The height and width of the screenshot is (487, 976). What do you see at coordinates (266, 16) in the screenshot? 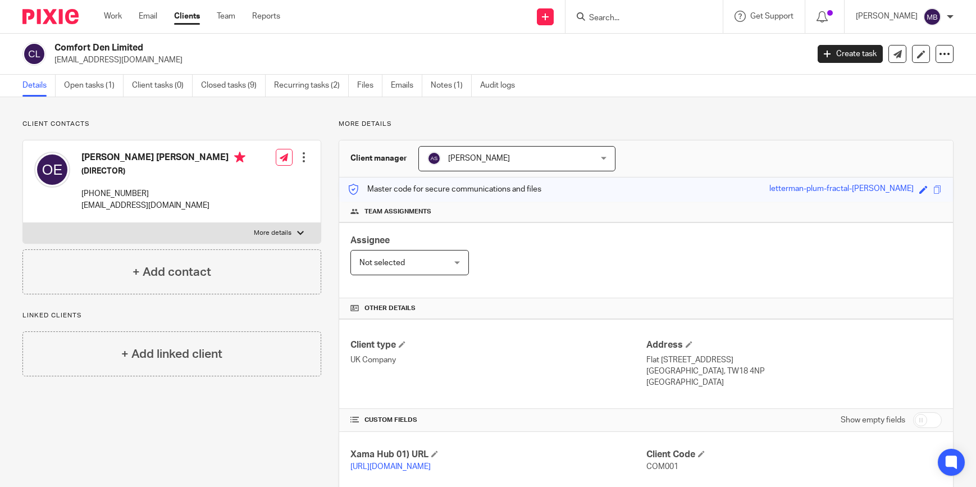
I see `a: Reports` at bounding box center [266, 16].